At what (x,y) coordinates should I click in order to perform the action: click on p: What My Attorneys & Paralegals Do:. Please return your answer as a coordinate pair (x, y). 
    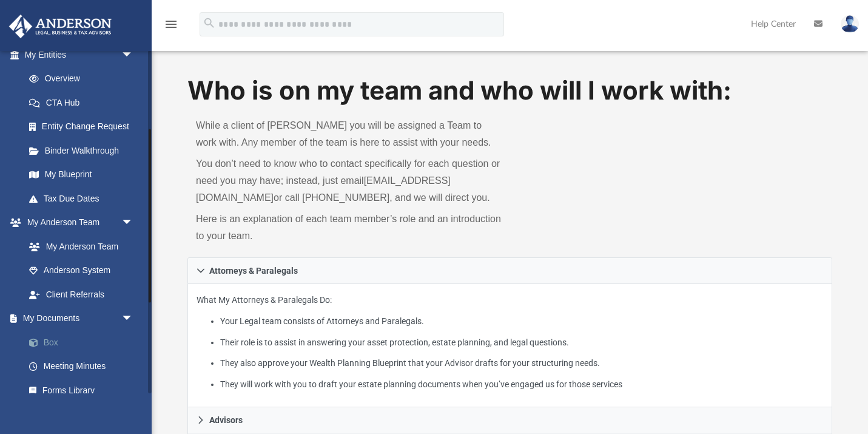
    Looking at the image, I should click on (510, 341).